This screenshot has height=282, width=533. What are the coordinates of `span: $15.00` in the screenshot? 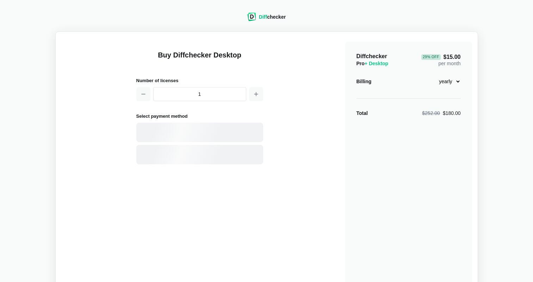 It's located at (441, 57).